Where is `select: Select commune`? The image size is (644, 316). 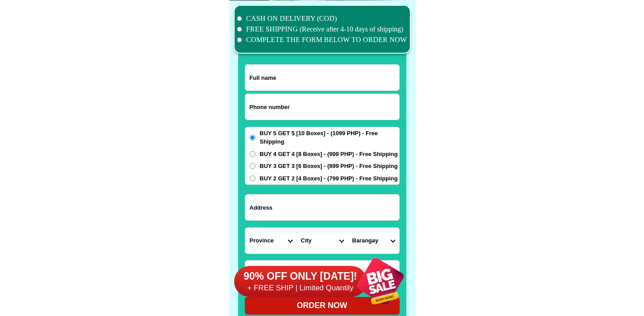
select: Select commune is located at coordinates (373, 241).